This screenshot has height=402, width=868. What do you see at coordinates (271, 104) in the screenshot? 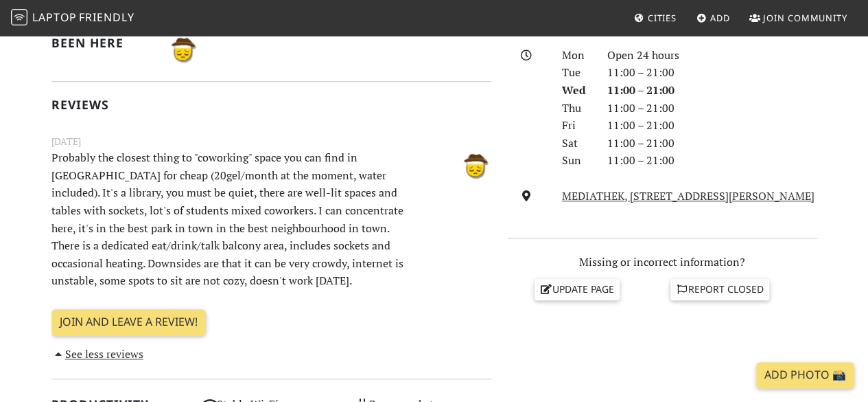
I see `h2: Reviews` at bounding box center [271, 104].